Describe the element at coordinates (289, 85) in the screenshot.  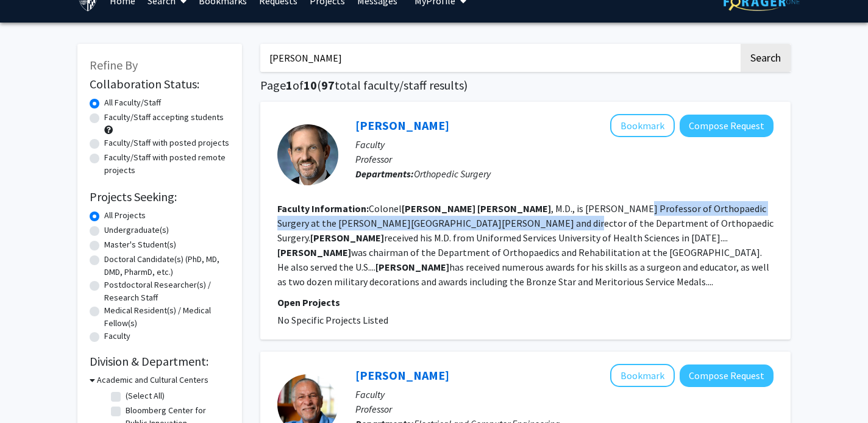
I see `span: 1` at that location.